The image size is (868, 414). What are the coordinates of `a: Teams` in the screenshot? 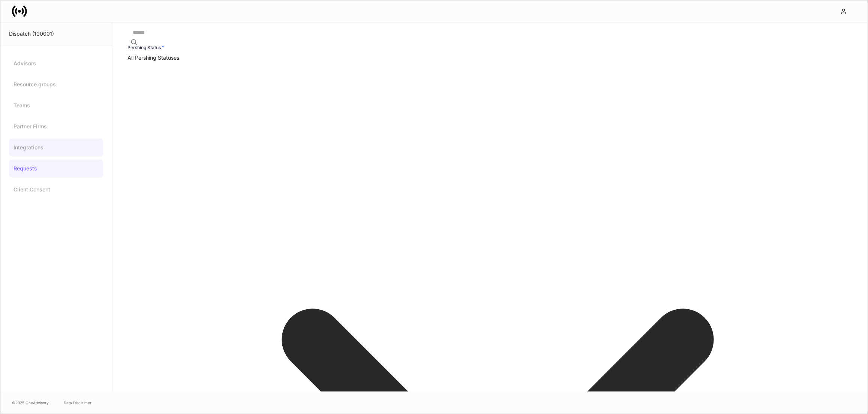 It's located at (56, 105).